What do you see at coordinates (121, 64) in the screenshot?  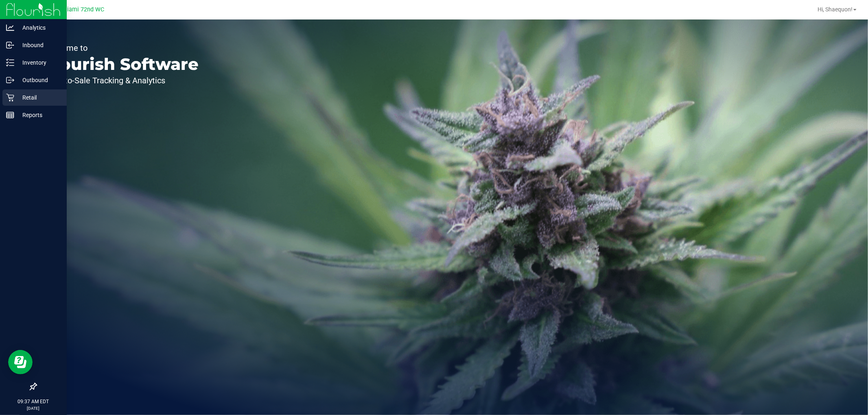 I see `p: Flourish Software` at bounding box center [121, 64].